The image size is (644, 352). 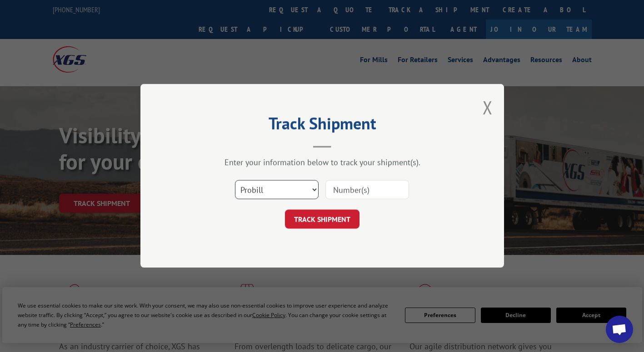 I want to click on input: Number(s), so click(x=367, y=190).